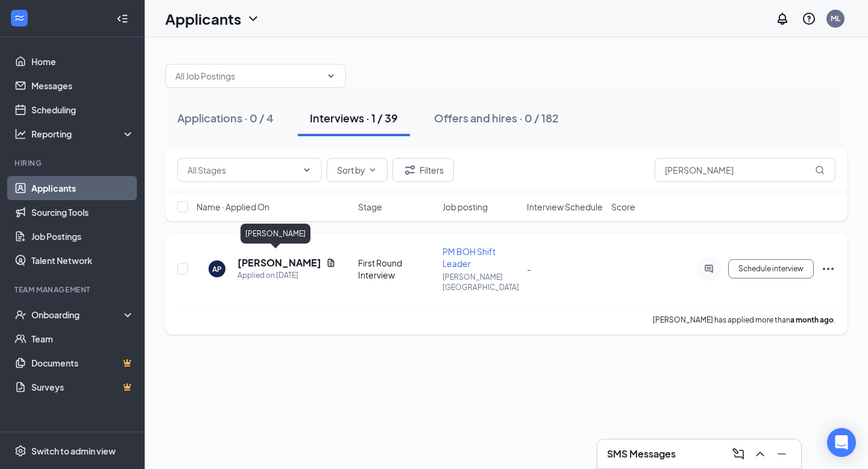 This screenshot has width=868, height=469. Describe the element at coordinates (835, 18) in the screenshot. I see `div: ML` at that location.